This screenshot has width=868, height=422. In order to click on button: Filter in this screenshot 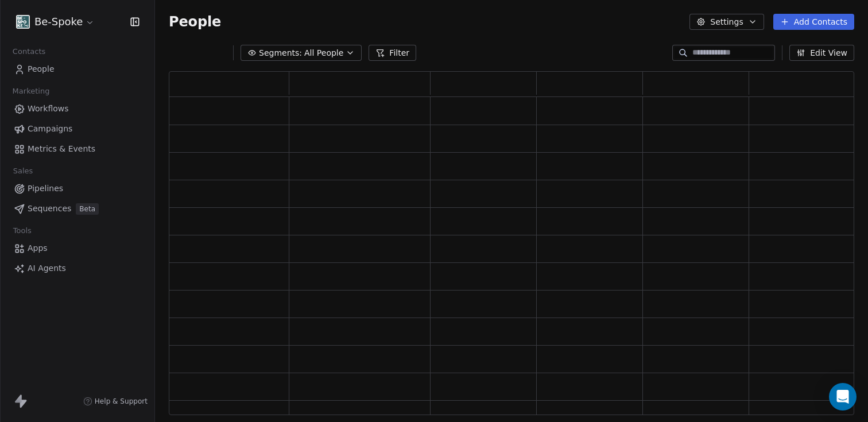, I will do `click(392, 53)`.